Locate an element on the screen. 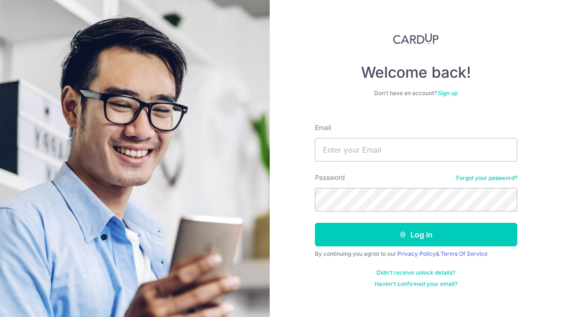  div: Don’t have an account? is located at coordinates (416, 93).